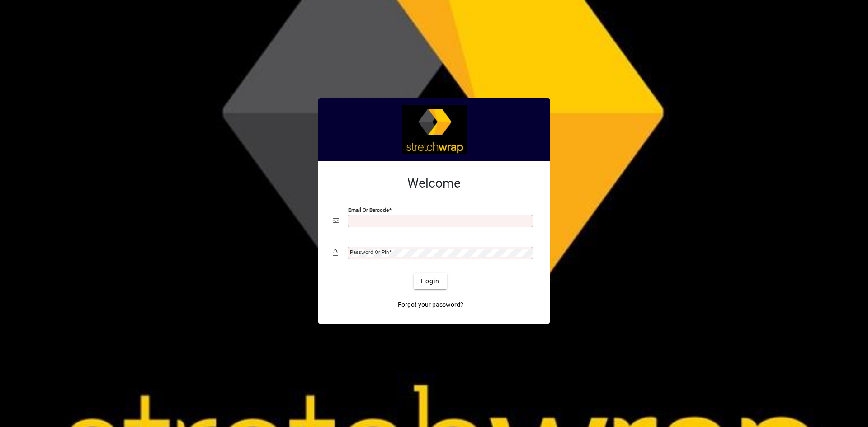 This screenshot has width=868, height=427. Describe the element at coordinates (368, 210) in the screenshot. I see `mat-label: Email or Barcode` at that location.